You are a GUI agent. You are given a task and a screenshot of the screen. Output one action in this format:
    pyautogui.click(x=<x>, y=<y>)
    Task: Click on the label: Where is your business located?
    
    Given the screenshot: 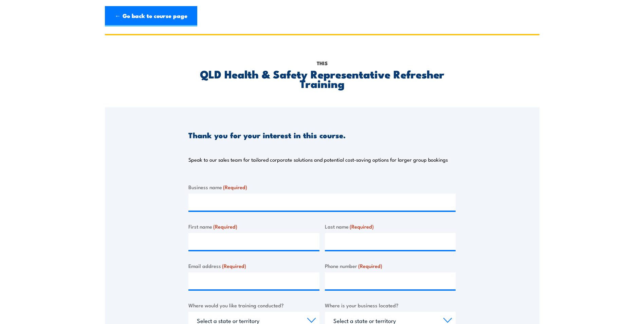 What is the action you would take?
    pyautogui.click(x=391, y=305)
    